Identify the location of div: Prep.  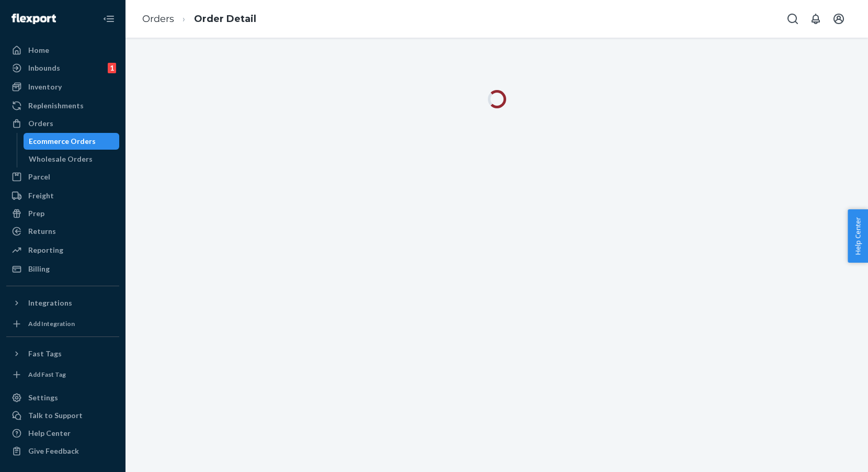
(36, 214).